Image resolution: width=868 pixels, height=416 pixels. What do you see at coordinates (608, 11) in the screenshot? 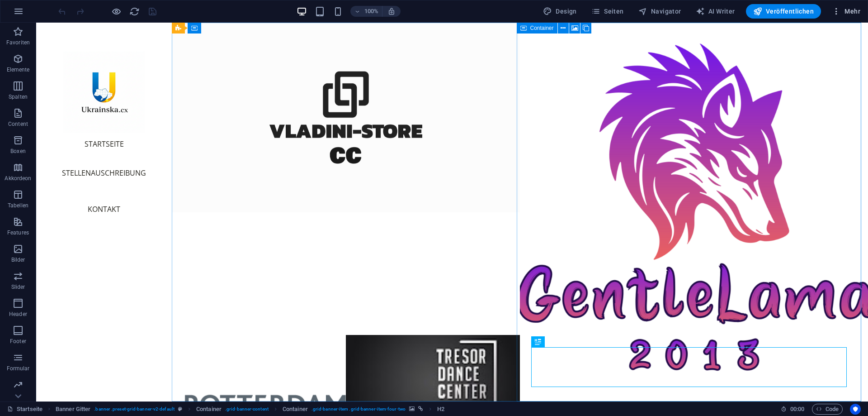
I see `span: Seiten` at bounding box center [608, 11].